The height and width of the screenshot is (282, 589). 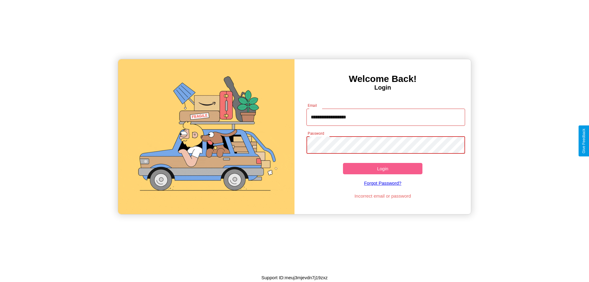 I want to click on h4: Login, so click(x=383, y=87).